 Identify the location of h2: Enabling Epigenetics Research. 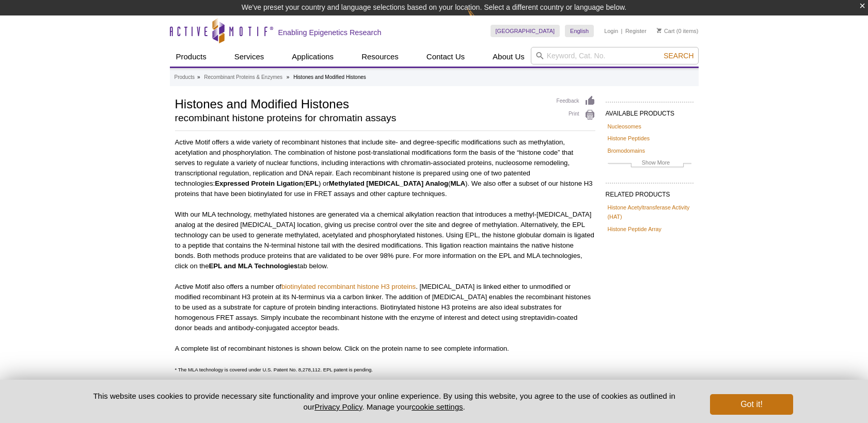
(330, 32).